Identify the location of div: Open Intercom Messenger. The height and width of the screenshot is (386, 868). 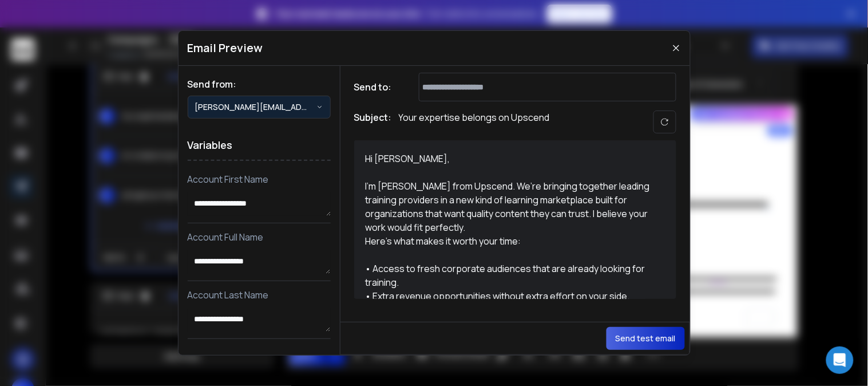
(840, 360).